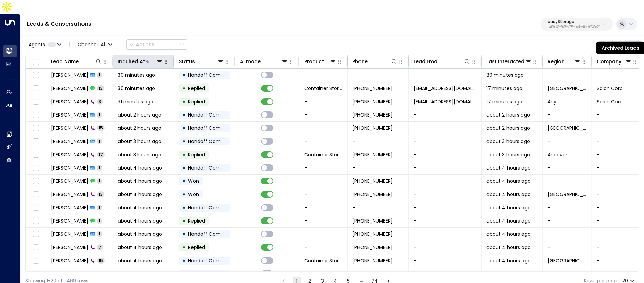 Image resolution: width=644 pixels, height=283 pixels. Describe the element at coordinates (70, 128) in the screenshot. I see `span: Tricia Walsh` at that location.